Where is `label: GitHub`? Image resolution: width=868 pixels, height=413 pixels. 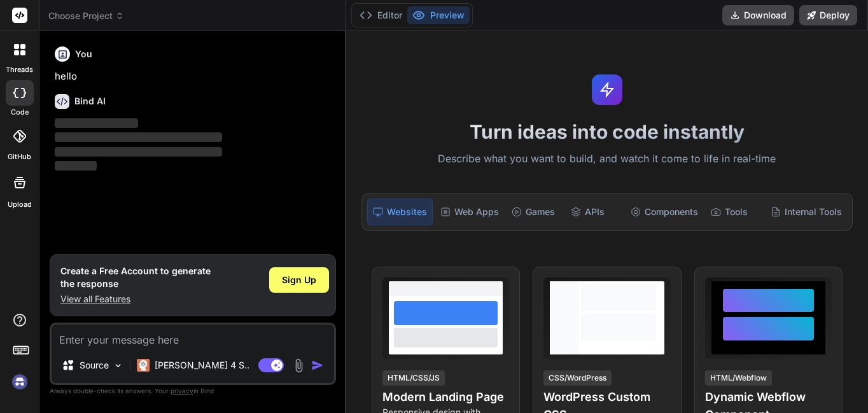
label: GitHub is located at coordinates (19, 157).